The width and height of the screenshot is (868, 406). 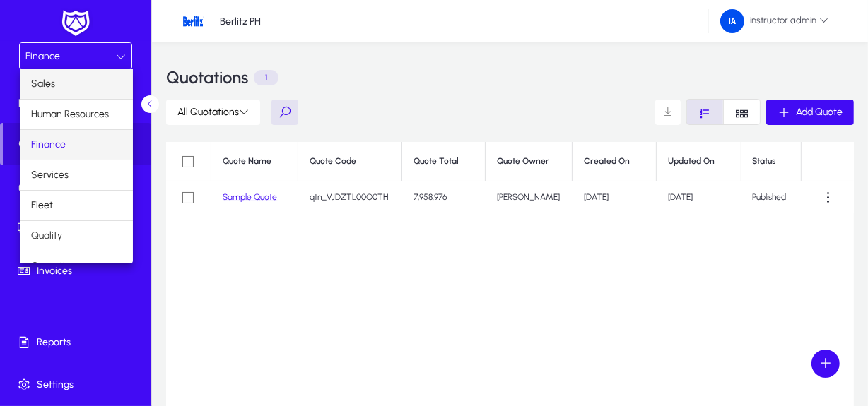 What do you see at coordinates (41, 206) in the screenshot?
I see `span: Fleet` at bounding box center [41, 206].